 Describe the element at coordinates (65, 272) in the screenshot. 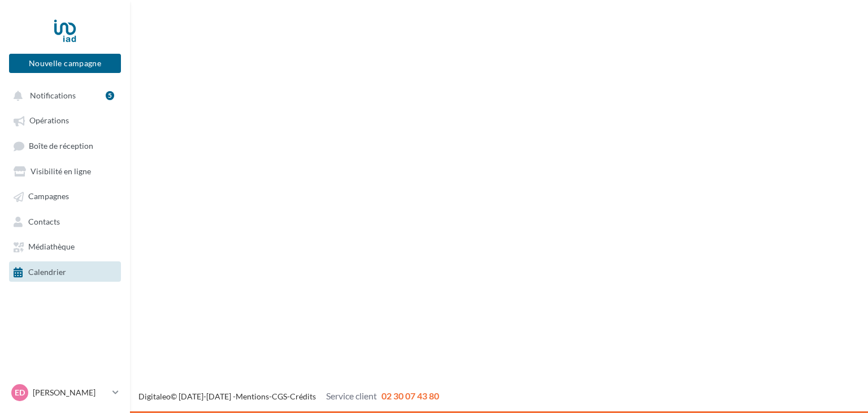

I see `a: Calendrier` at that location.